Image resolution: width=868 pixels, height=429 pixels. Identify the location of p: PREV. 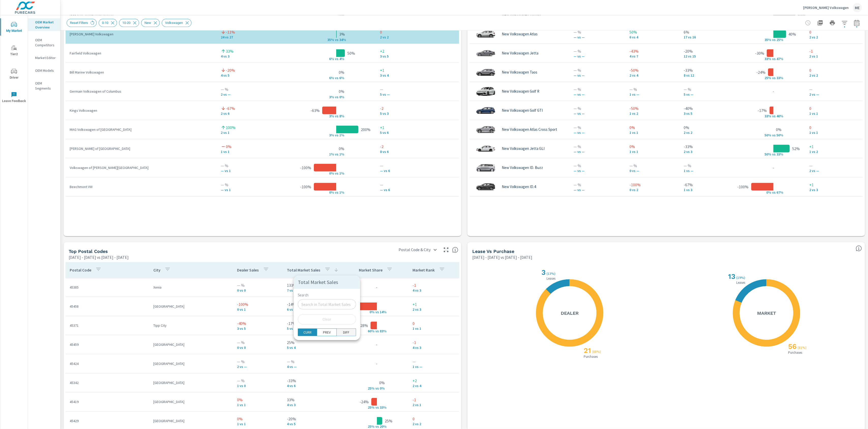
(327, 333).